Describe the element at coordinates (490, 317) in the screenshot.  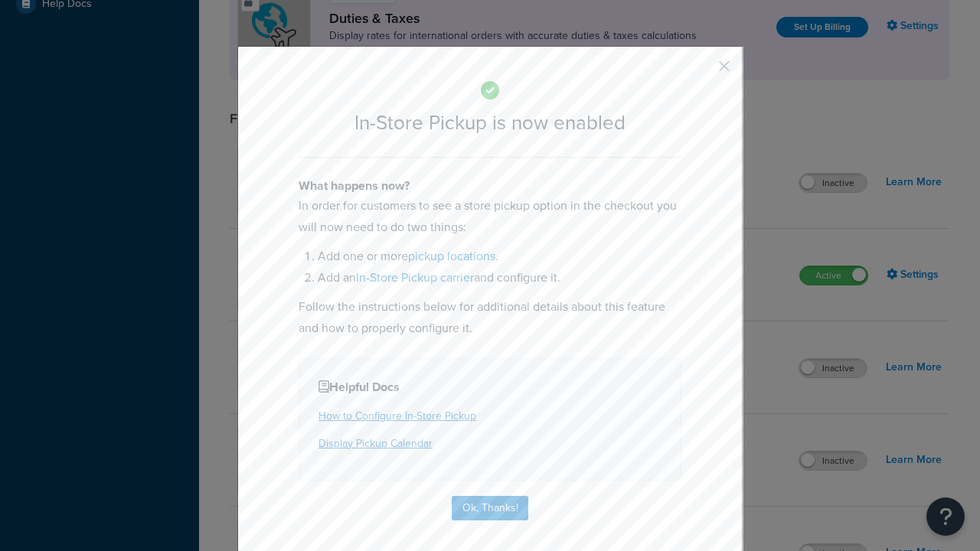
I see `p: Follow the instructions below for additional details about this feature and how to properly confi...` at that location.